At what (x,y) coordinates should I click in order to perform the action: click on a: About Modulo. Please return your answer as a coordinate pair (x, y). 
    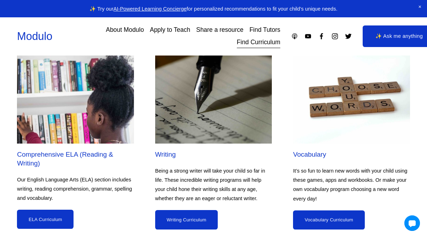
    Looking at the image, I should click on (125, 30).